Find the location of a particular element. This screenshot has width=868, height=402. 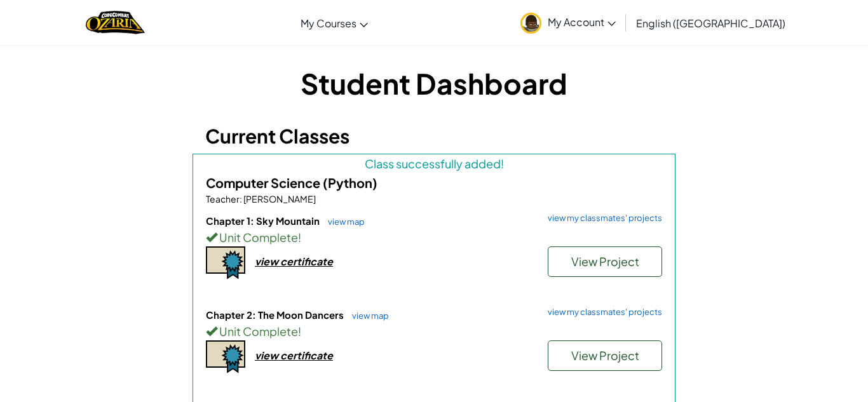

img: avatar is located at coordinates (530, 23).